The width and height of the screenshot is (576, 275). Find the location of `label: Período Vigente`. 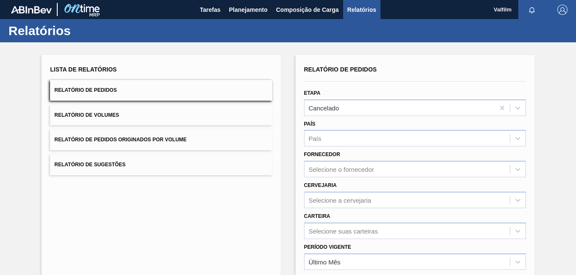

label: Período Vigente is located at coordinates (327, 247).